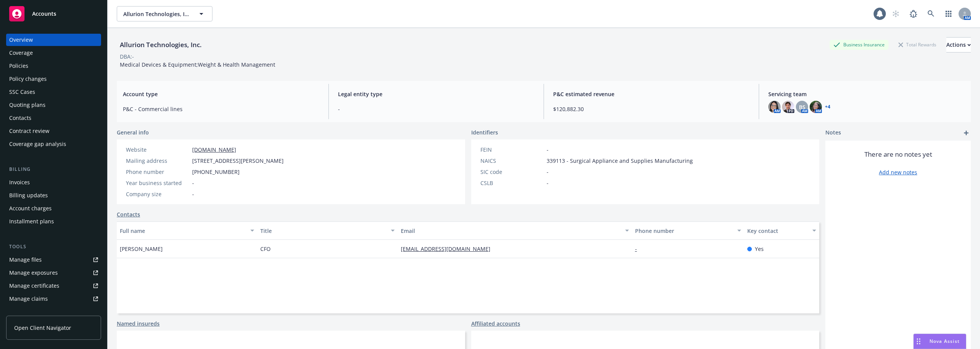 This screenshot has width=980, height=349. What do you see at coordinates (512, 161) in the screenshot?
I see `div: NAICS` at bounding box center [512, 161].